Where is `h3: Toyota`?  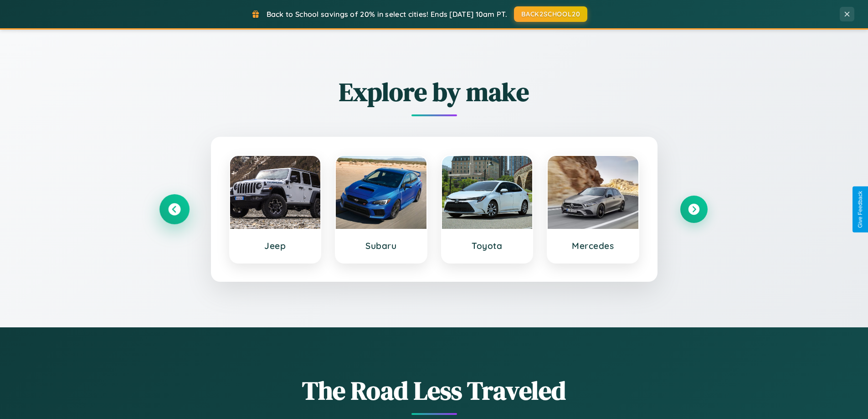
h3: Toyota is located at coordinates (487, 246).